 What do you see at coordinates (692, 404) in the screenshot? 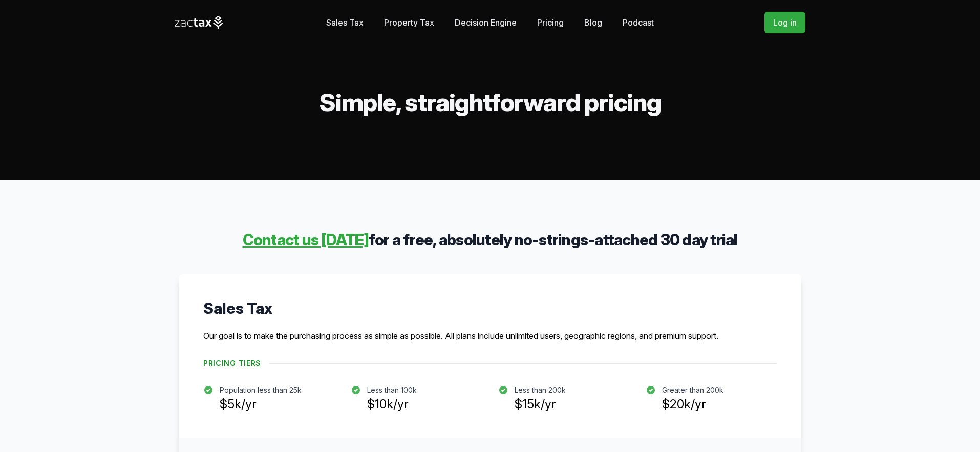
I see `h3: $20k/yr` at bounding box center [692, 404].